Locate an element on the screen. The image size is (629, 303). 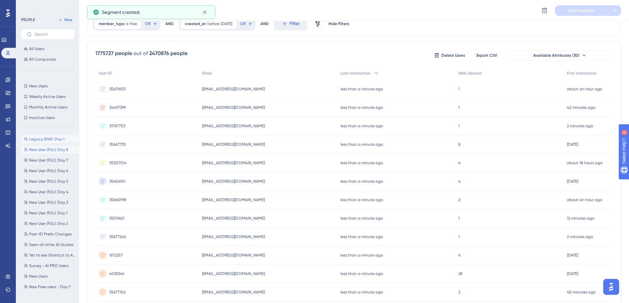
span: is is located at coordinates (127, 24).